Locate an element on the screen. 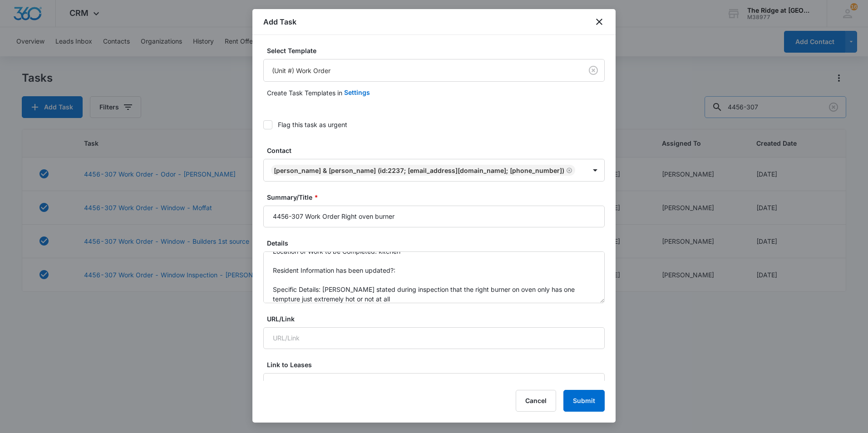 The width and height of the screenshot is (868, 433). textarea: Location of Work to be Completed: kitchen Resident Information has been updated?: Specific Detail... is located at coordinates (434, 277).